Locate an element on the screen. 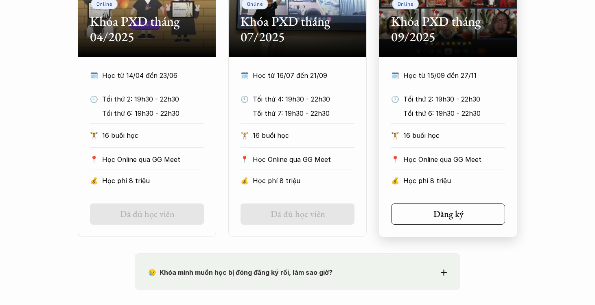  h2: Khóa PXD tháng 07/2025 is located at coordinates (298, 29).